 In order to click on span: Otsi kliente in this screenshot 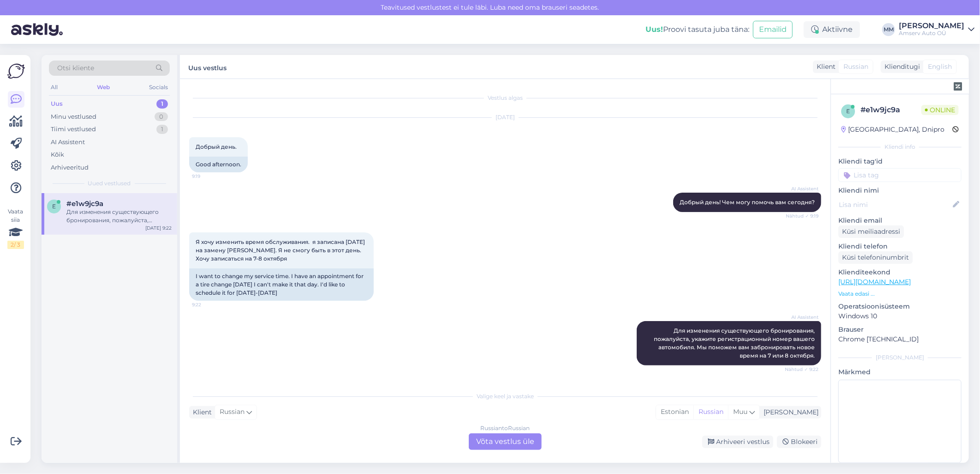, I will do `click(76, 68)`.